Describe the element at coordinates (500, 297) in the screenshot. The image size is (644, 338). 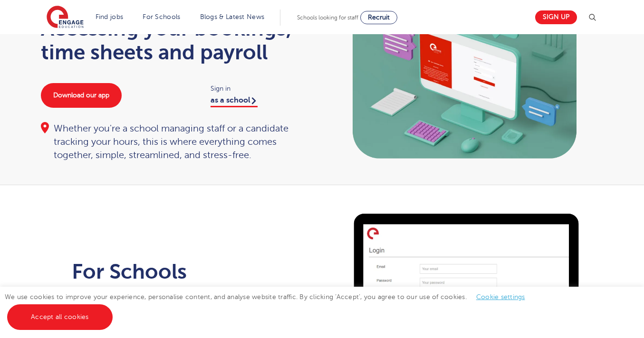
I see `a: Cookie settings` at that location.